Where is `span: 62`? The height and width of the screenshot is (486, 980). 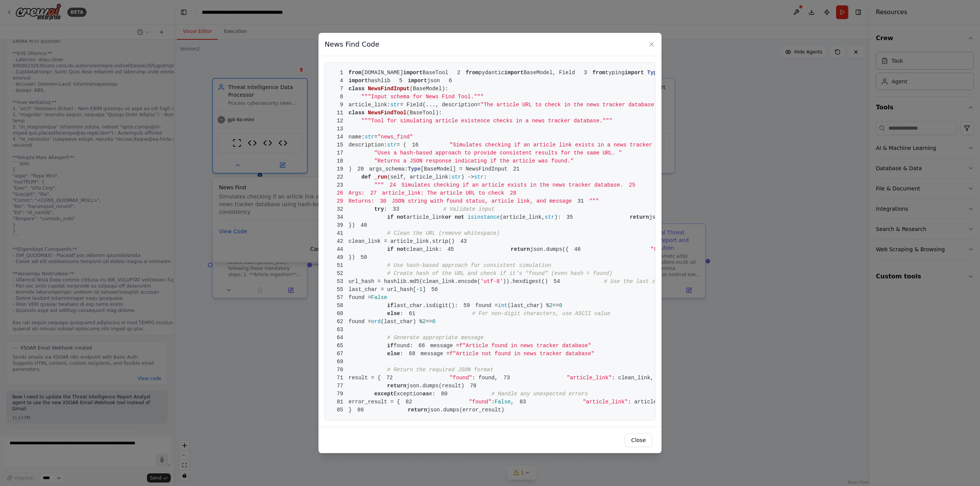 span: 62 is located at coordinates (340, 322).